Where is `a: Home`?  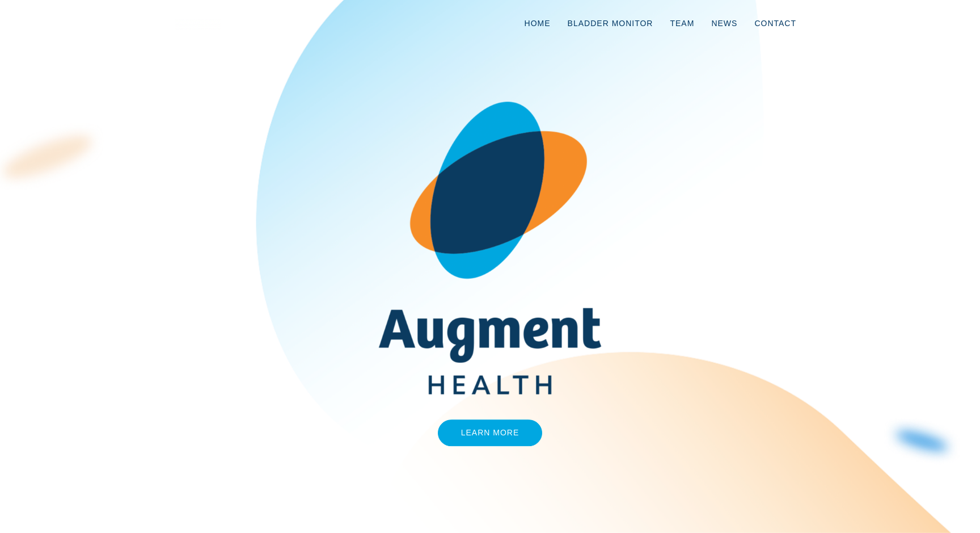
a: Home is located at coordinates (537, 23).